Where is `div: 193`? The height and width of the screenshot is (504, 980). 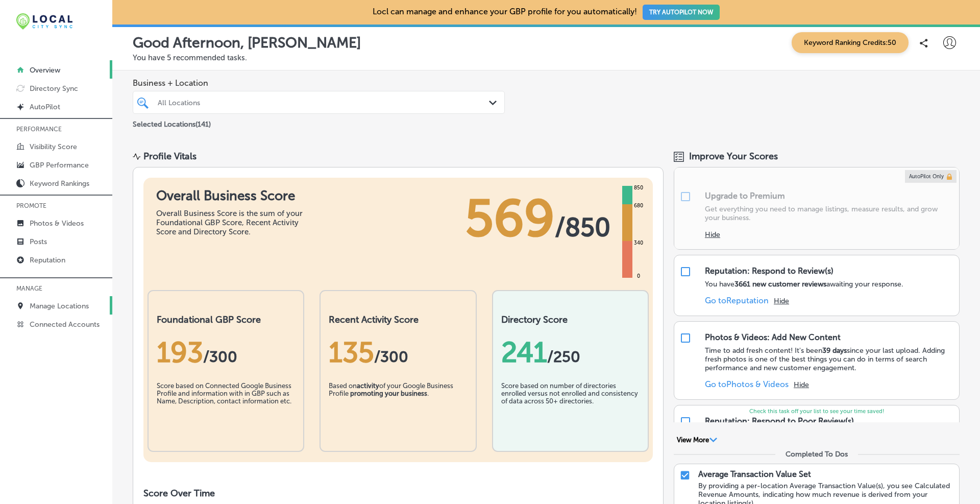
div: 193 is located at coordinates (225, 352).